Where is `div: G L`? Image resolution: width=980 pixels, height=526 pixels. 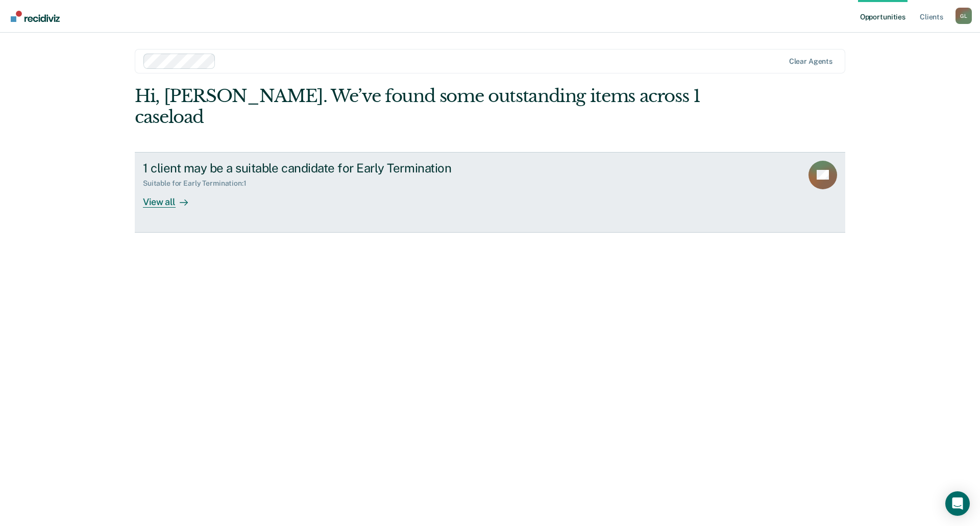
div: G L is located at coordinates (964, 16).